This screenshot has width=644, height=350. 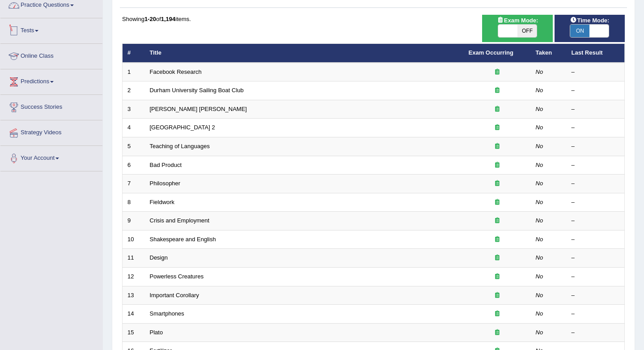 What do you see at coordinates (134, 239) in the screenshot?
I see `td: 10` at bounding box center [134, 239].